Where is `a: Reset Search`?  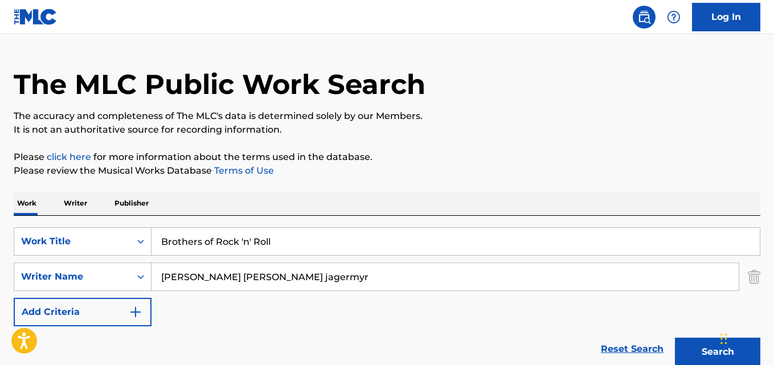 a: Reset Search is located at coordinates (632, 349).